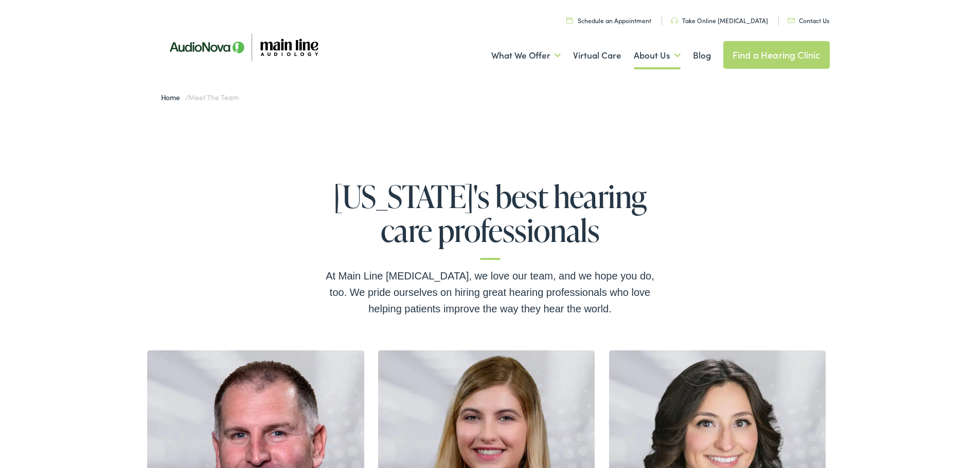  I want to click on a: Find a Hearing Clinic, so click(777, 55).